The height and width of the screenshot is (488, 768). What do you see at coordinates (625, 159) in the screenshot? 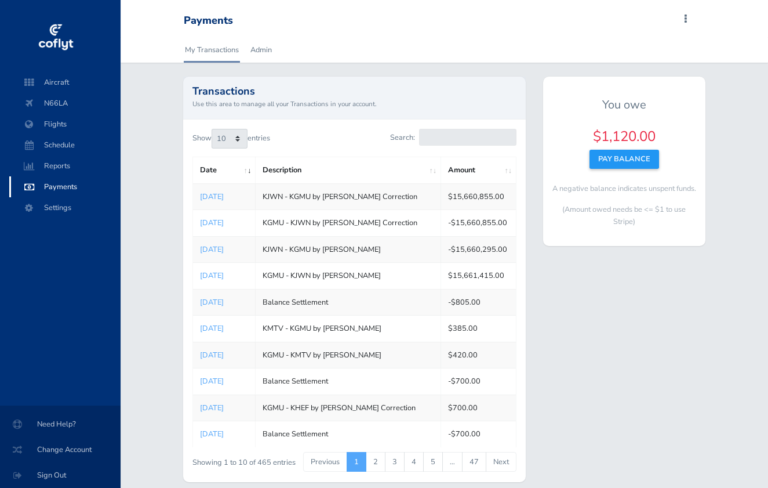
I see `button: Pay Balance` at bounding box center [625, 159].